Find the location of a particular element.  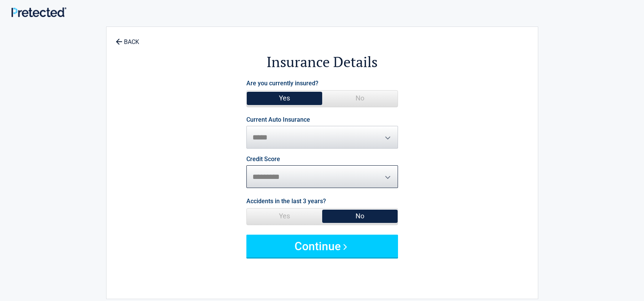

label: Accidents in the last 3 years? is located at coordinates (286, 201).